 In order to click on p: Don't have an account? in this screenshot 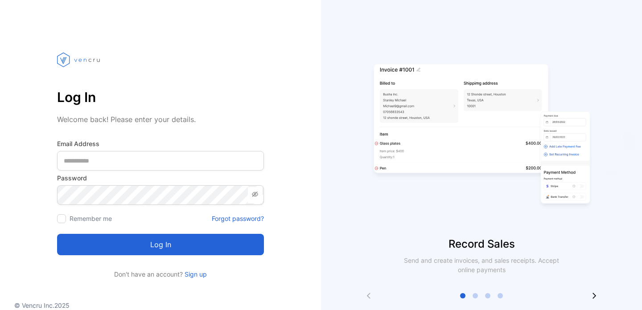, I will do `click(161, 274)`.